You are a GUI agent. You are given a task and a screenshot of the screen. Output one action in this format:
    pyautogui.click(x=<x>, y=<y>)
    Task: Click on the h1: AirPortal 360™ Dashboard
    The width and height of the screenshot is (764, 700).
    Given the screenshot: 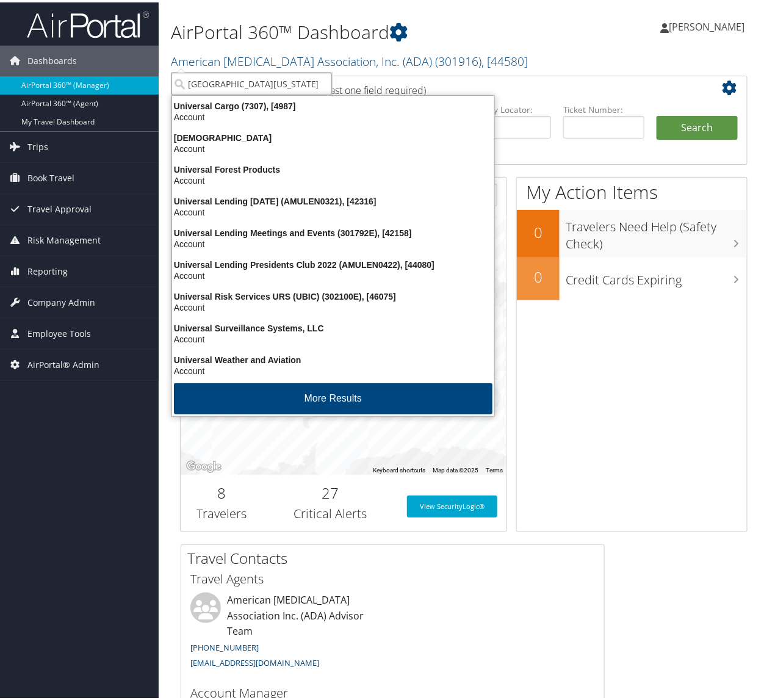 What is the action you would take?
    pyautogui.click(x=366, y=30)
    